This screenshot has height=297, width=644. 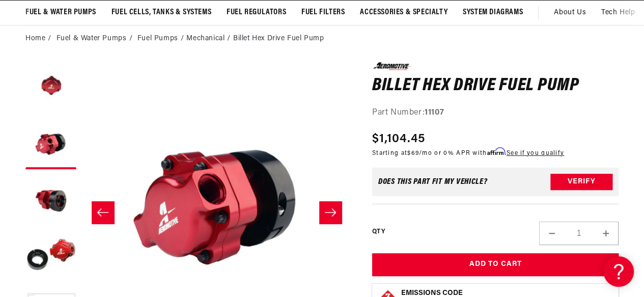 What do you see at coordinates (618, 13) in the screenshot?
I see `summary: Tech Help` at bounding box center [618, 13].